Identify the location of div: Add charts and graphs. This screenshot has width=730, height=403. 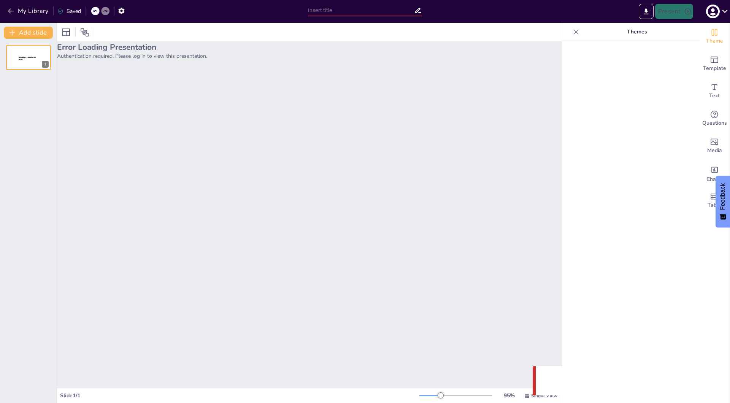
(714, 173).